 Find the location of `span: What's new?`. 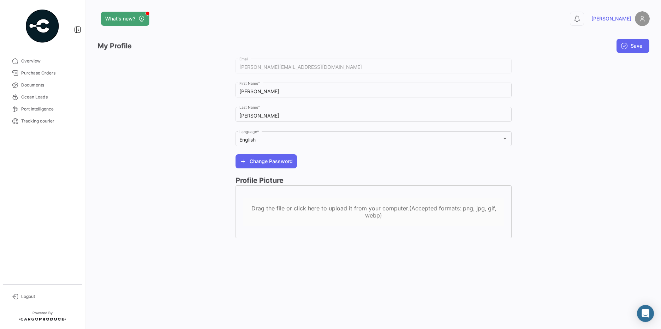

span: What's new? is located at coordinates (120, 19).